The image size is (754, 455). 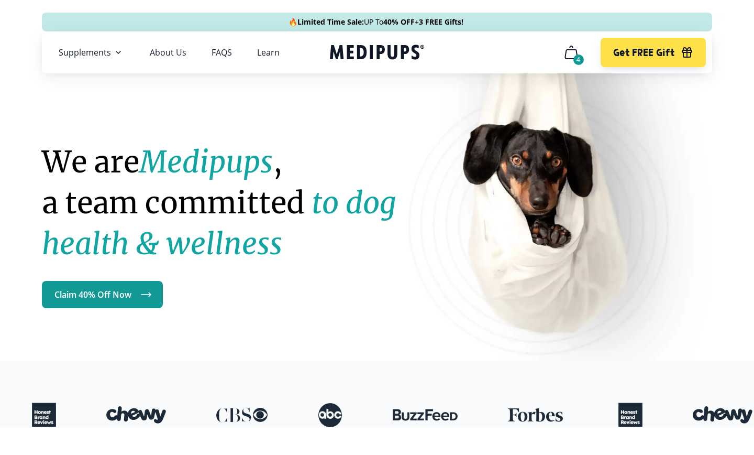 I want to click on button: cart, so click(x=571, y=52).